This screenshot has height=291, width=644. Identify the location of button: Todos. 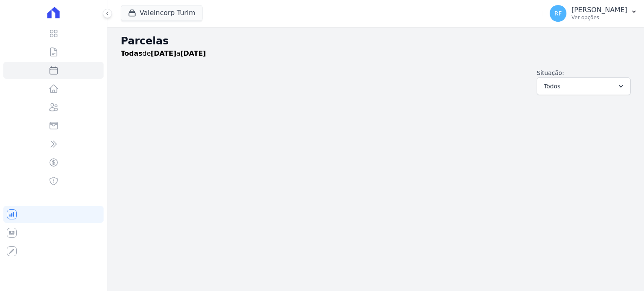
(583, 87).